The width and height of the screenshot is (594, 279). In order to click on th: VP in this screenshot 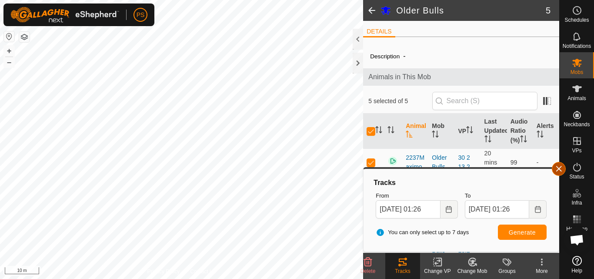, I will do `click(467, 131)`.